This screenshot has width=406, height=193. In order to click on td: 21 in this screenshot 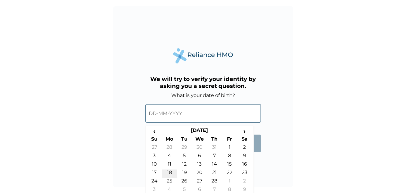, I will do `click(214, 173)`.